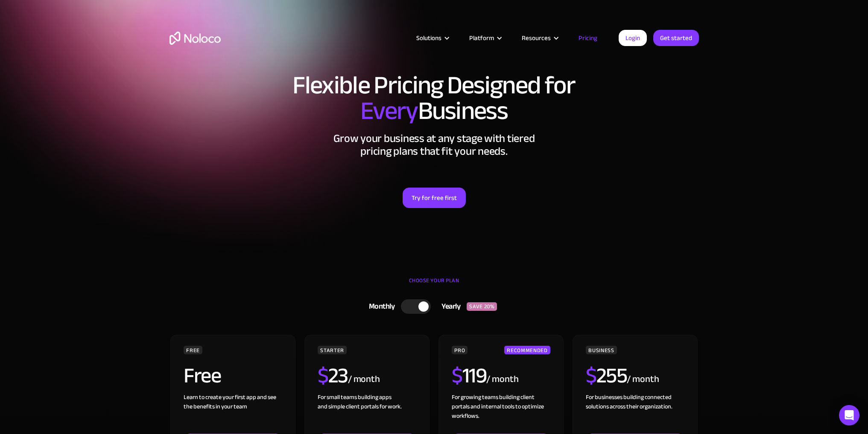 Image resolution: width=868 pixels, height=434 pixels. Describe the element at coordinates (434, 285) in the screenshot. I see `div: CHOOSE YOUR PLAN` at that location.